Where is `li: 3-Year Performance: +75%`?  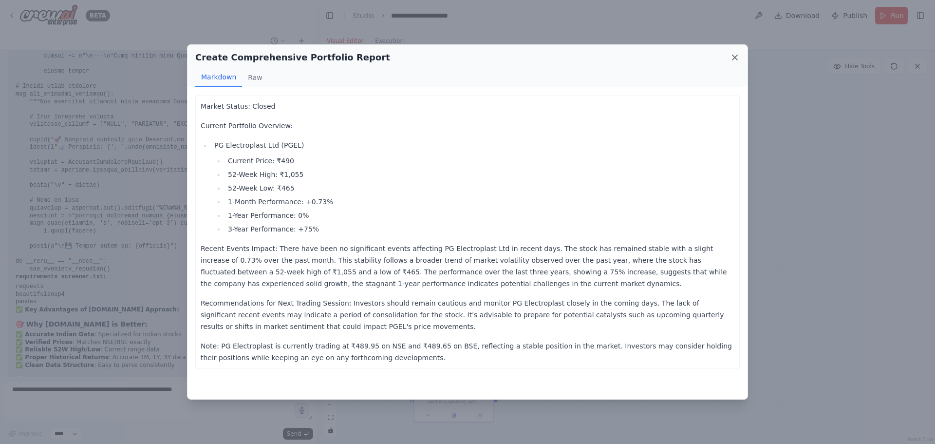
li: 3-Year Performance: +75% is located at coordinates (480, 229).